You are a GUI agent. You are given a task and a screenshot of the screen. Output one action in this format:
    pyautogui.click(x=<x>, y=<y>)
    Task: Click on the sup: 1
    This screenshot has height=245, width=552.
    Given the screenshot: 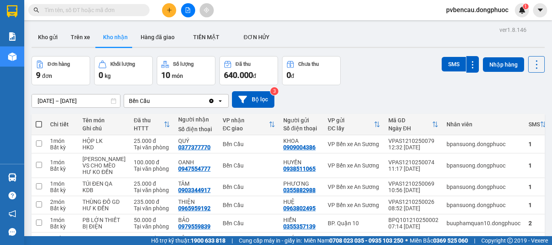 What is the action you would take?
    pyautogui.click(x=526, y=6)
    